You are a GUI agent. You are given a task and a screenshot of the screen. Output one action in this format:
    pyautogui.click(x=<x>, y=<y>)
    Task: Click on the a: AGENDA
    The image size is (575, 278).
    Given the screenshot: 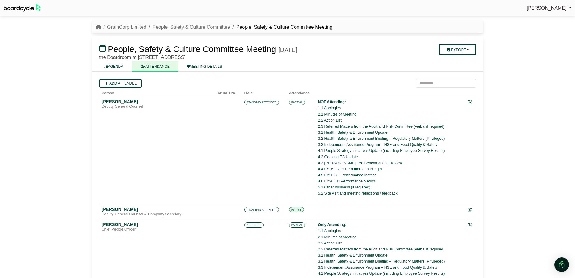 What is the action you would take?
    pyautogui.click(x=114, y=66)
    